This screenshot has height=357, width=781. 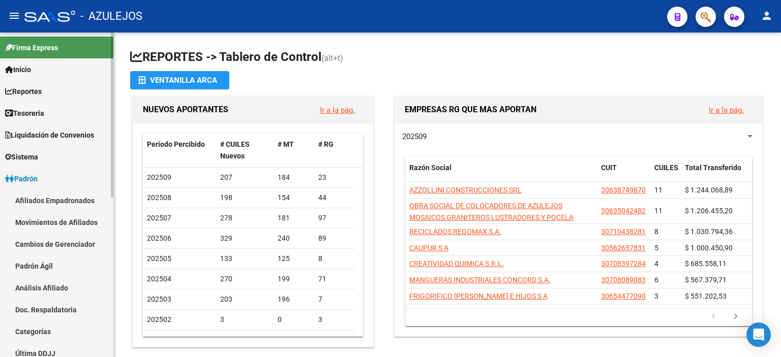 I want to click on div: 196, so click(x=294, y=299).